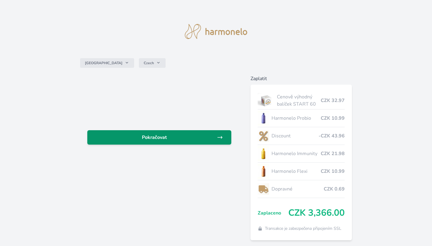 Image resolution: width=432 pixels, height=246 pixels. Describe the element at coordinates (273, 213) in the screenshot. I see `span: Zaplaceno` at that location.